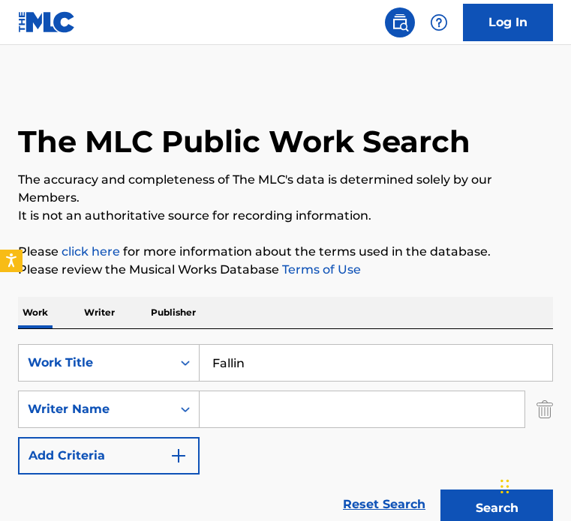 This screenshot has height=521, width=571. Describe the element at coordinates (439, 23) in the screenshot. I see `img: help` at that location.